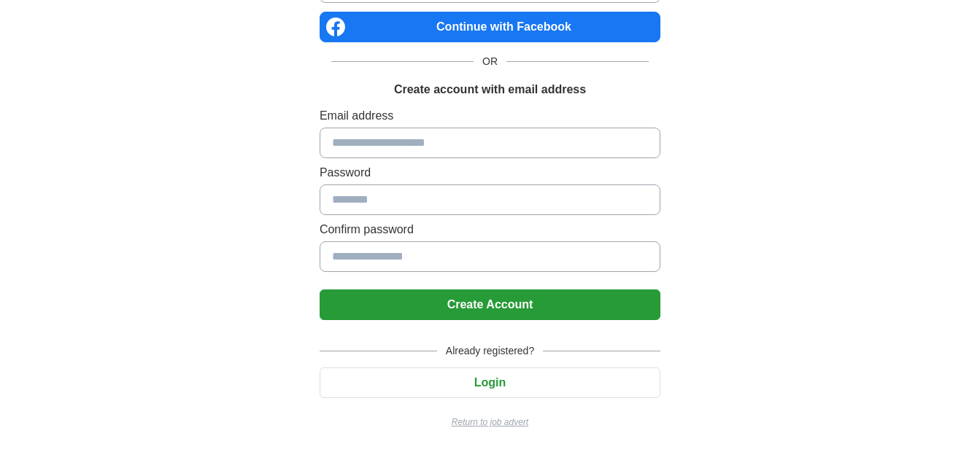 The height and width of the screenshot is (452, 980). I want to click on span: Already registered?, so click(489, 351).